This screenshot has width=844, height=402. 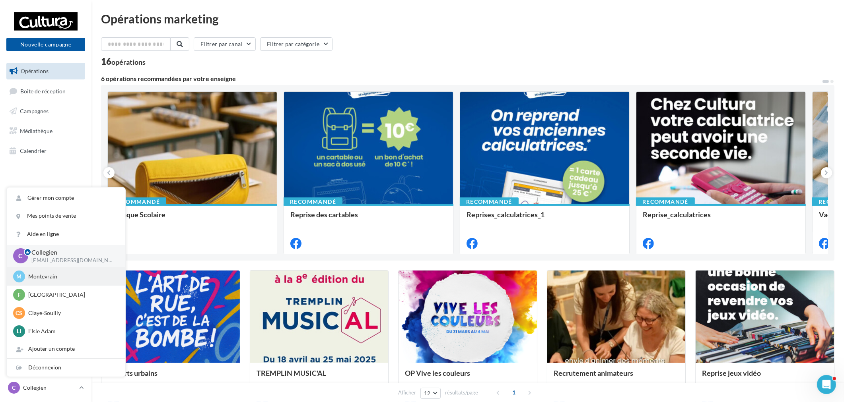 What do you see at coordinates (66, 216) in the screenshot?
I see `a: Mes points de vente` at bounding box center [66, 216].